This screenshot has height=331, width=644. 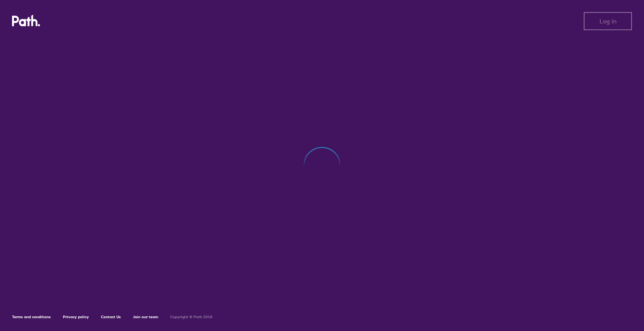 I want to click on h6: Copyright © Path 2018, so click(x=192, y=317).